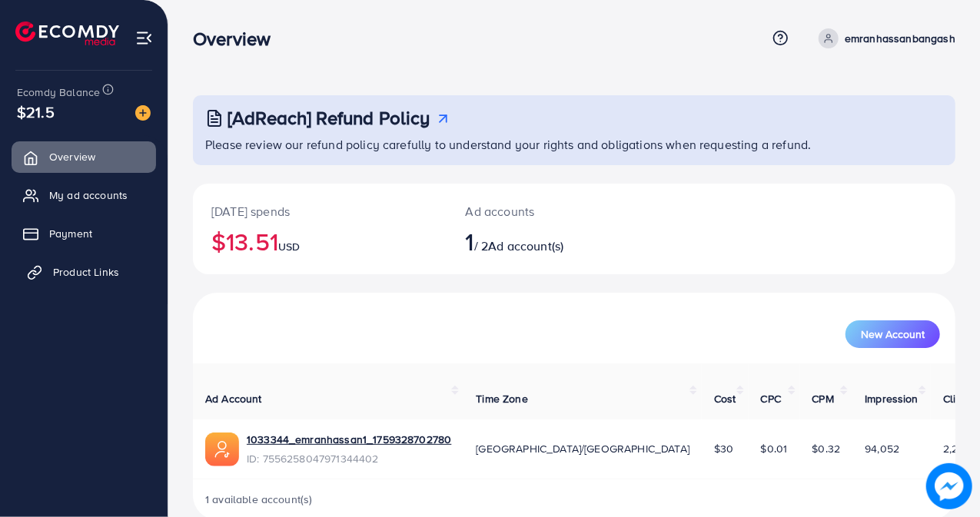  What do you see at coordinates (71, 234) in the screenshot?
I see `span: Payment` at bounding box center [71, 234].